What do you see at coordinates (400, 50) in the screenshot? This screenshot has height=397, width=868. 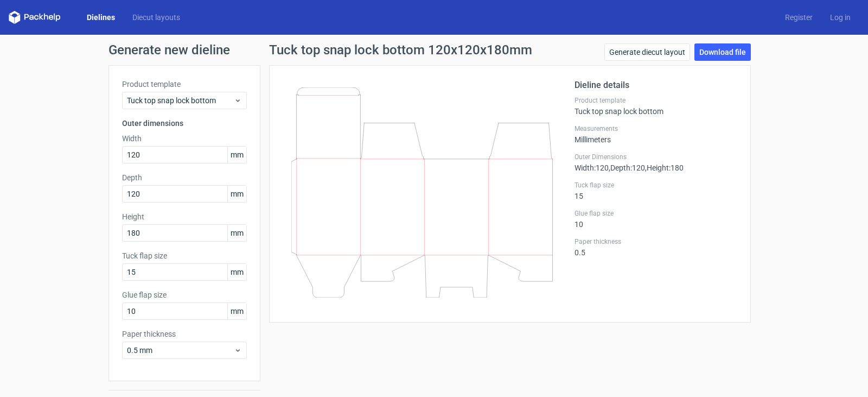 I see `h1: Tuck top snap lock bottom 120x120x180mm` at bounding box center [400, 50].